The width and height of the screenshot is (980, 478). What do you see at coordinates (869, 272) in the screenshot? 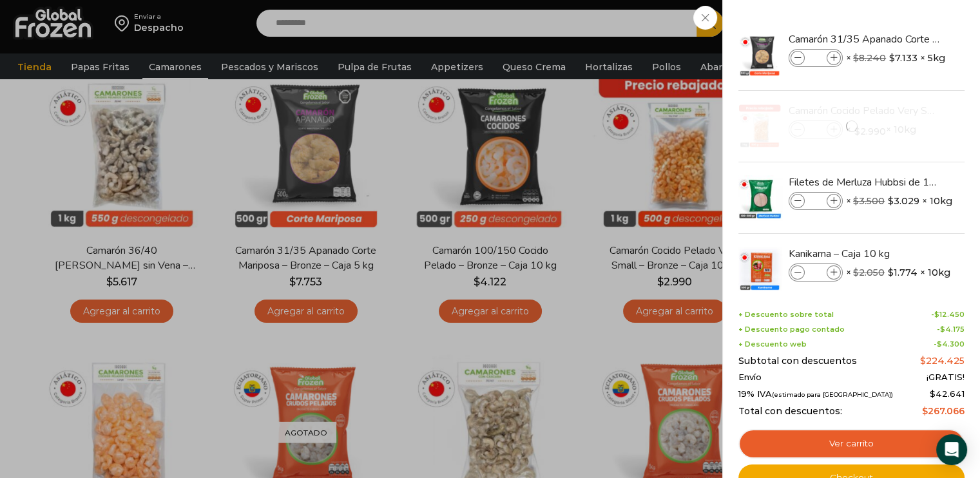
I see `bdi: 2.050` at bounding box center [869, 272].